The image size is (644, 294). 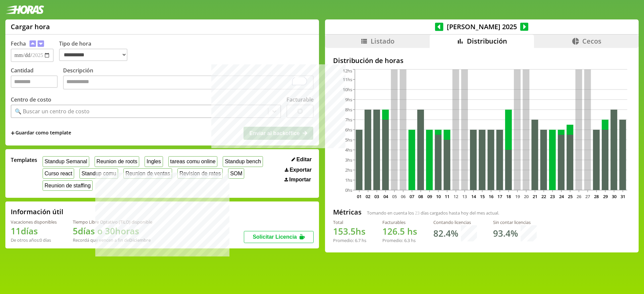 I want to click on text: 10, so click(x=439, y=196).